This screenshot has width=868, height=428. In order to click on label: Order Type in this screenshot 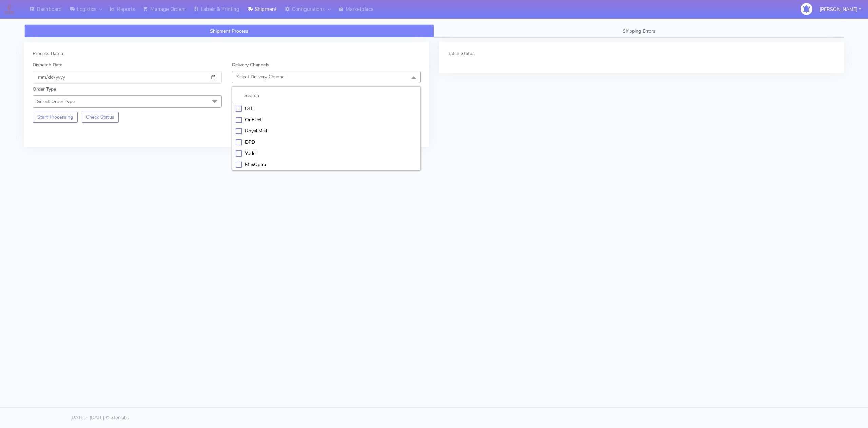, I will do `click(44, 89)`.